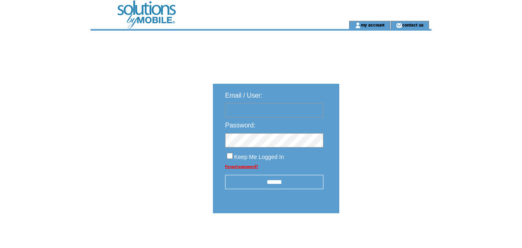 The image size is (522, 248). I want to click on img: contact_us_icon.gif, so click(399, 25).